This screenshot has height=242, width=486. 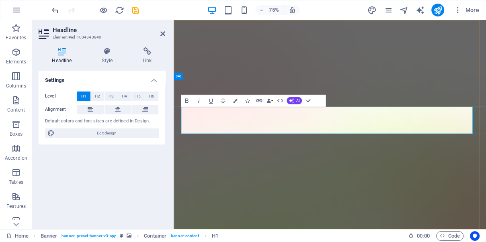 I want to click on span: H4, so click(x=124, y=96).